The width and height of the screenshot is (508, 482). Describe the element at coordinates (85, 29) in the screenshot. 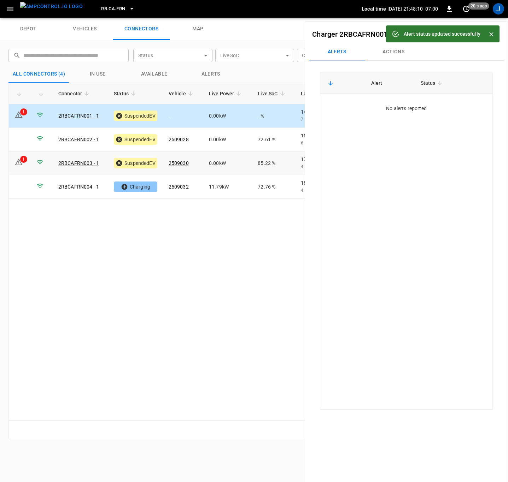

I see `a: vehicles` at that location.